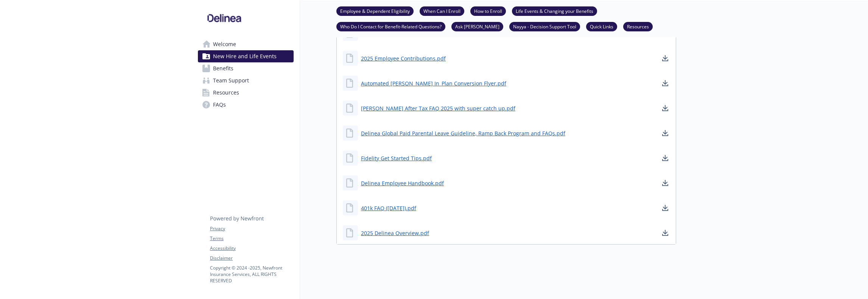  I want to click on a: Employee & Dependent Eligibility, so click(375, 11).